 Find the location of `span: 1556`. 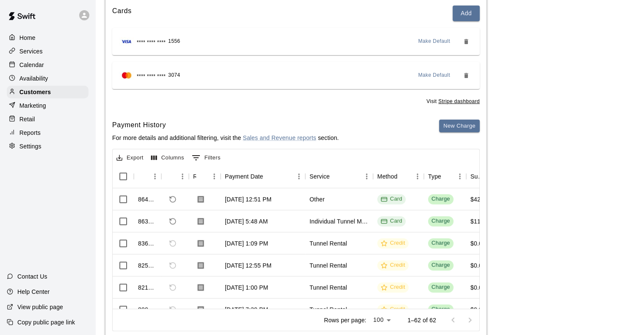

span: 1556 is located at coordinates (174, 42).